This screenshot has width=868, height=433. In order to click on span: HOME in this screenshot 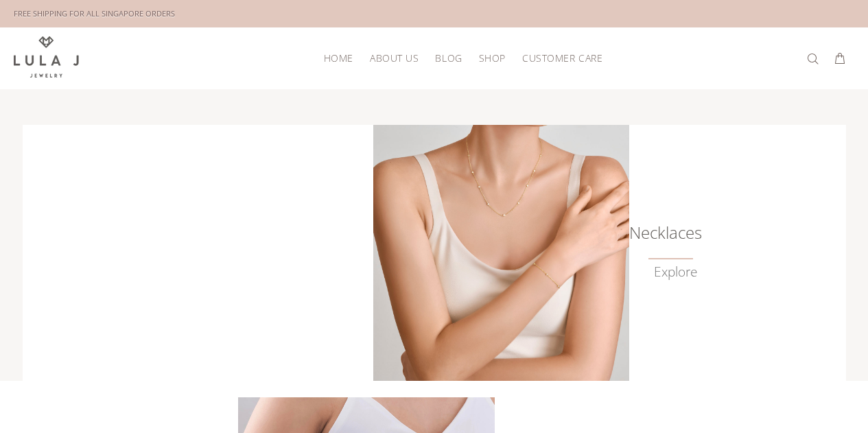, I will do `click(338, 57)`.